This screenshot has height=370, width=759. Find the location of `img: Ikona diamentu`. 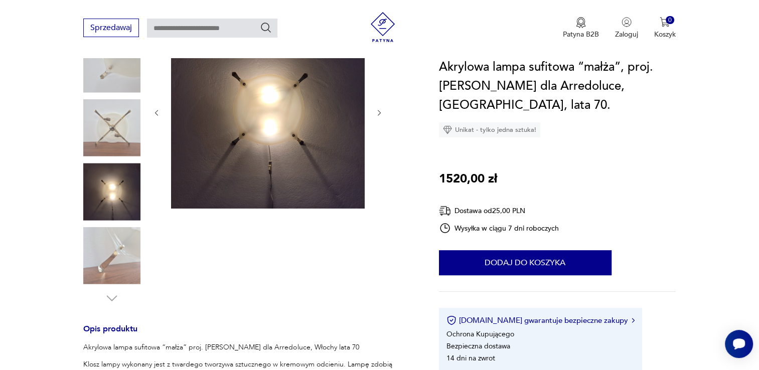

img: Ikona diamentu is located at coordinates (447, 130).